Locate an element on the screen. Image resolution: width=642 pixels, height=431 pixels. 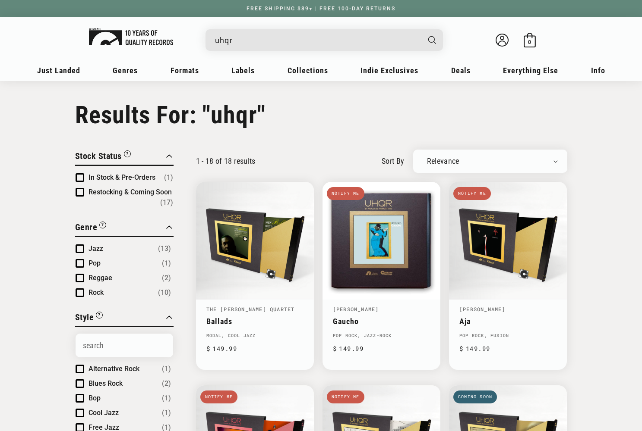
h1: Results For: "uhqr" is located at coordinates (321, 115).